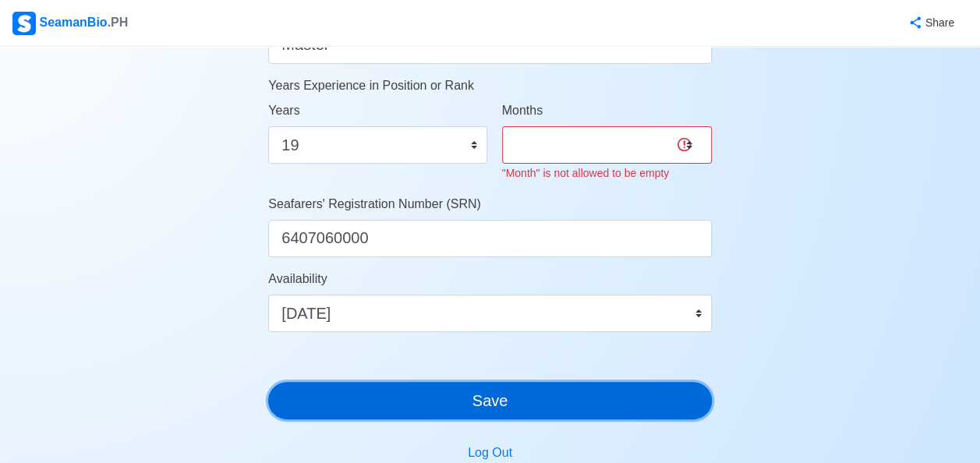  What do you see at coordinates (70, 23) in the screenshot?
I see `div: SeamanBio` at bounding box center [70, 23].